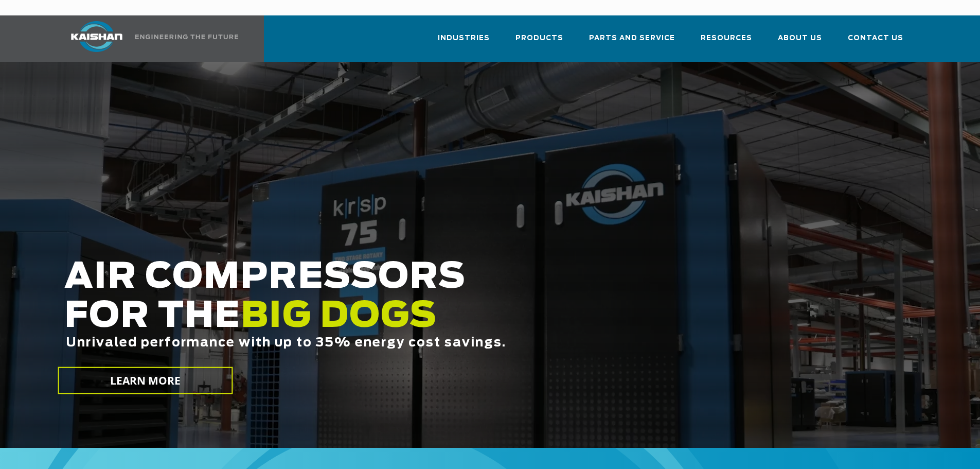  Describe the element at coordinates (97, 37) in the screenshot. I see `img: kaishan logo` at that location.